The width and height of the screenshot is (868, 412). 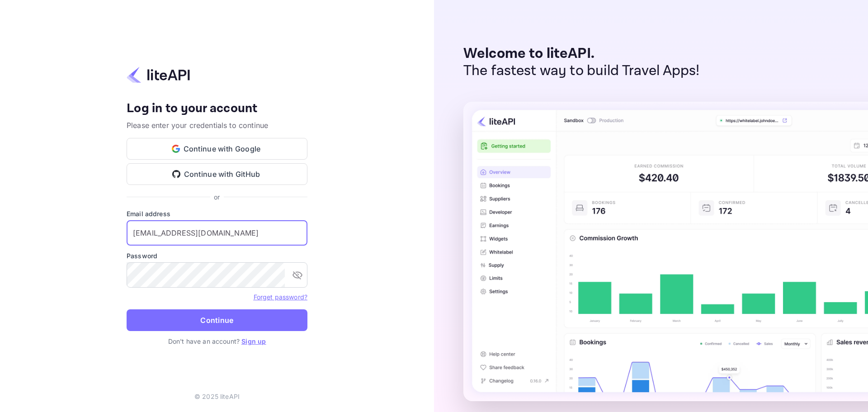 What do you see at coordinates (217, 213) in the screenshot?
I see `label: Email address` at bounding box center [217, 213].